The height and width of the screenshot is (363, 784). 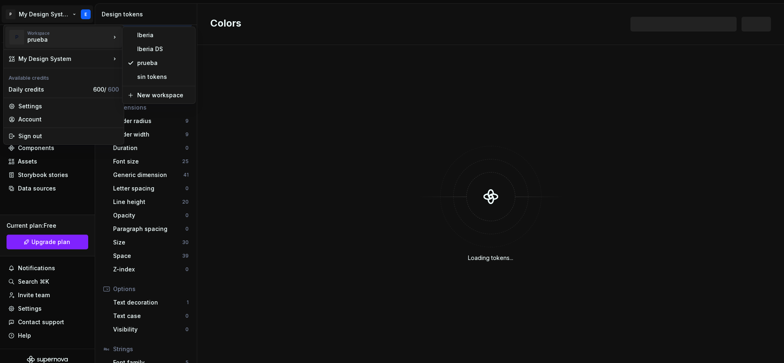 What do you see at coordinates (106, 89) in the screenshot?
I see `span: 600 /` at bounding box center [106, 89].